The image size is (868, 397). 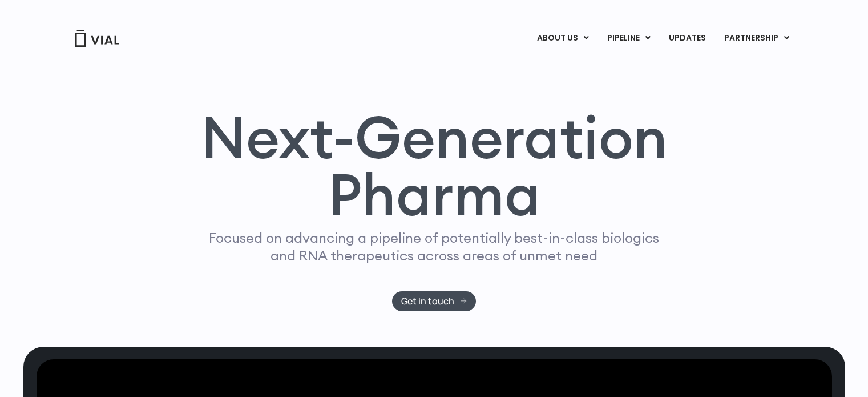 What do you see at coordinates (97, 38) in the screenshot?
I see `img: Vial Logo` at bounding box center [97, 38].